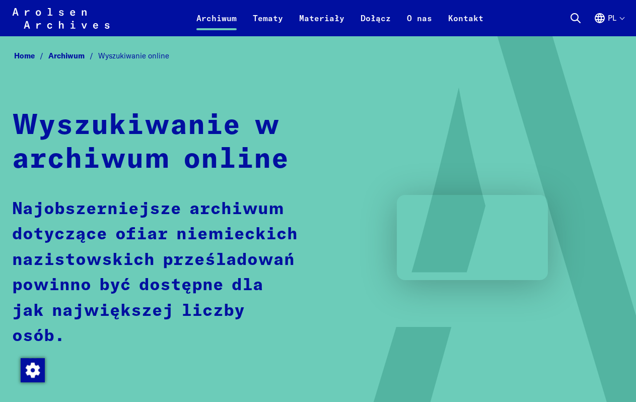 The height and width of the screenshot is (402, 636). Describe the element at coordinates (268, 24) in the screenshot. I see `a: Tematy` at that location.